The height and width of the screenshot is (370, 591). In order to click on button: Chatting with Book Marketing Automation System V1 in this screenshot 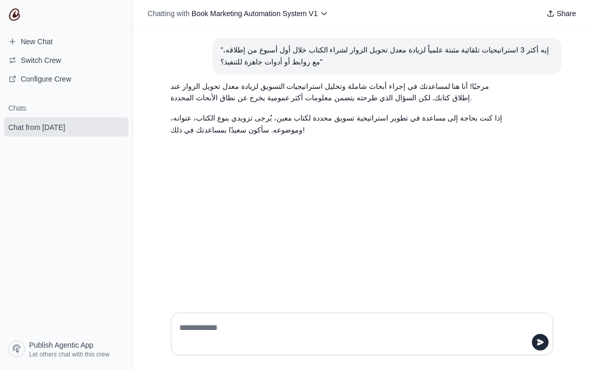, I will do `click(238, 14)`.